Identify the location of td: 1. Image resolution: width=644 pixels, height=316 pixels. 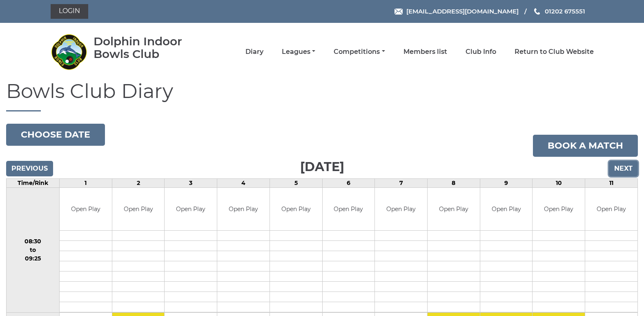
(85, 183).